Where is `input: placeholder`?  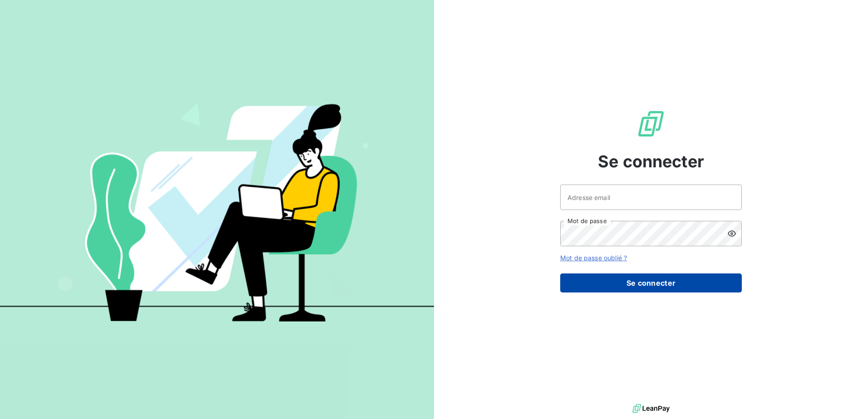
input: placeholder is located at coordinates (651, 197).